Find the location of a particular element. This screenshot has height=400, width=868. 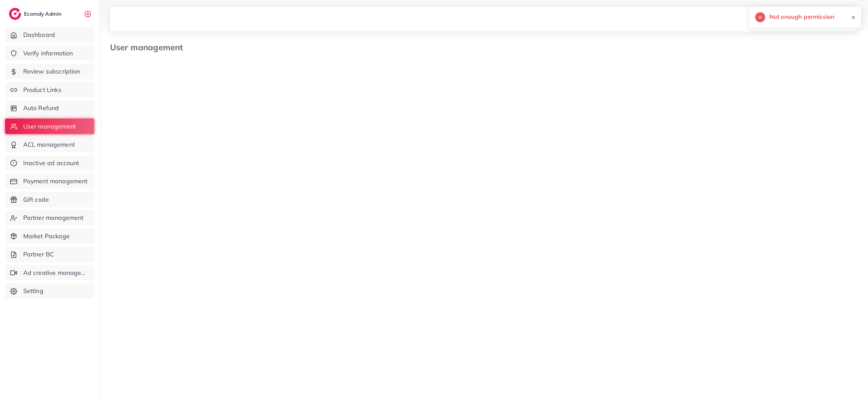

span: Review subscription is located at coordinates (52, 71).